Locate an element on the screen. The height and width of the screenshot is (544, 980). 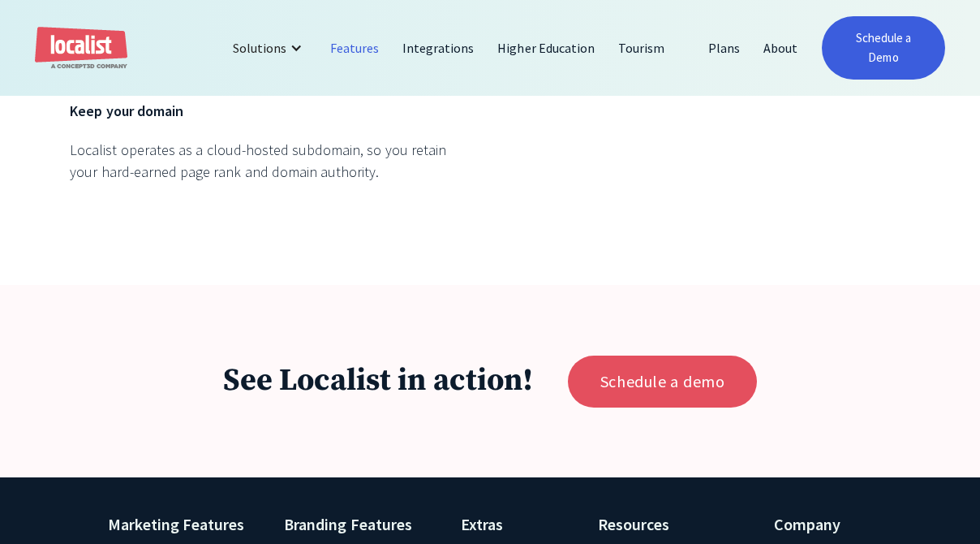
h4: Marketing Features is located at coordinates (186, 524).